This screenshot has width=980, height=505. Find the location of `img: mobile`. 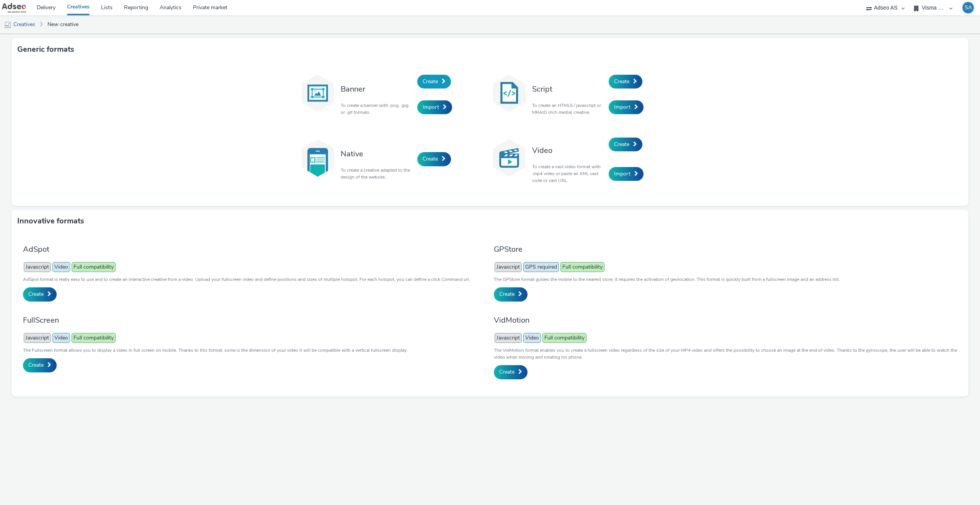

img: mobile is located at coordinates (8, 25).